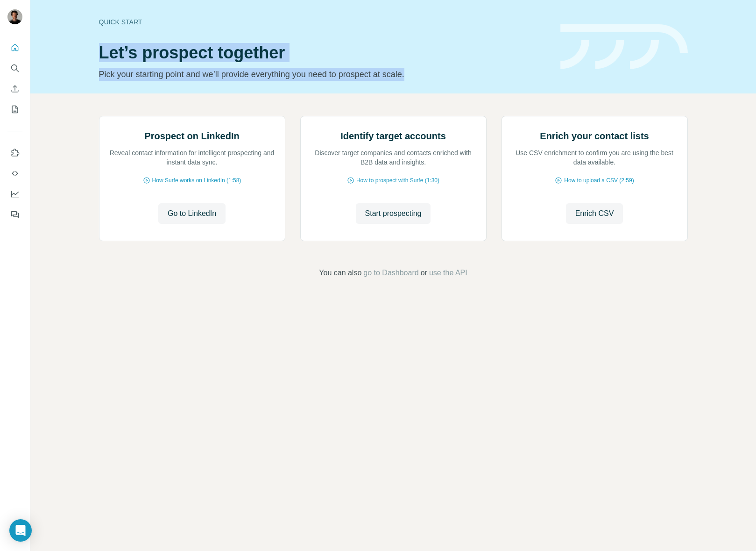  I want to click on button: go to Dashboard, so click(391, 273).